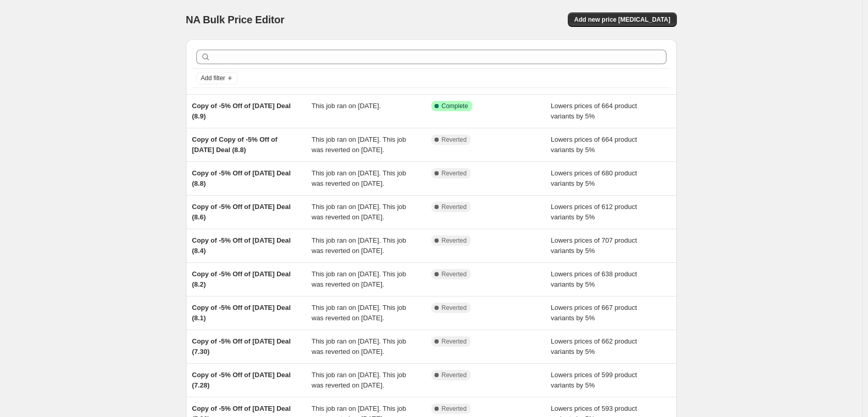 The width and height of the screenshot is (868, 417). Describe the element at coordinates (235, 19) in the screenshot. I see `span: NA Bulk Price Editor` at that location.